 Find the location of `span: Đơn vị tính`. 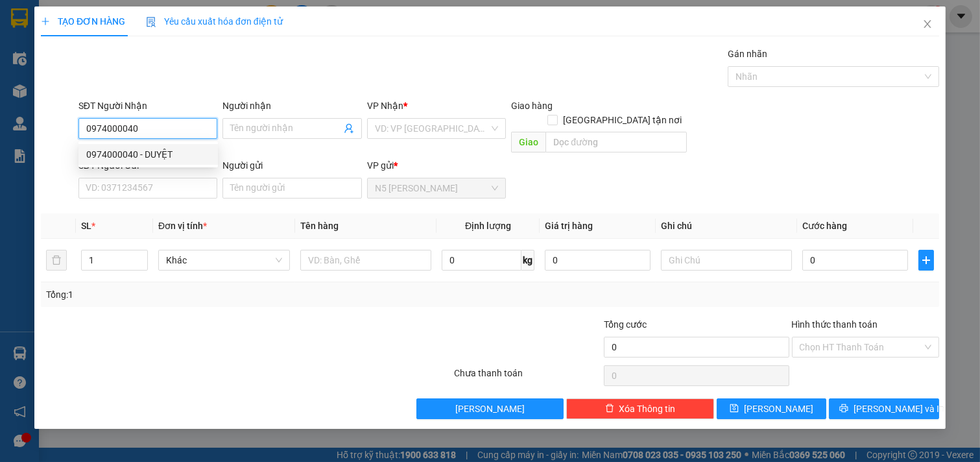

span: Đơn vị tính is located at coordinates (182, 225).